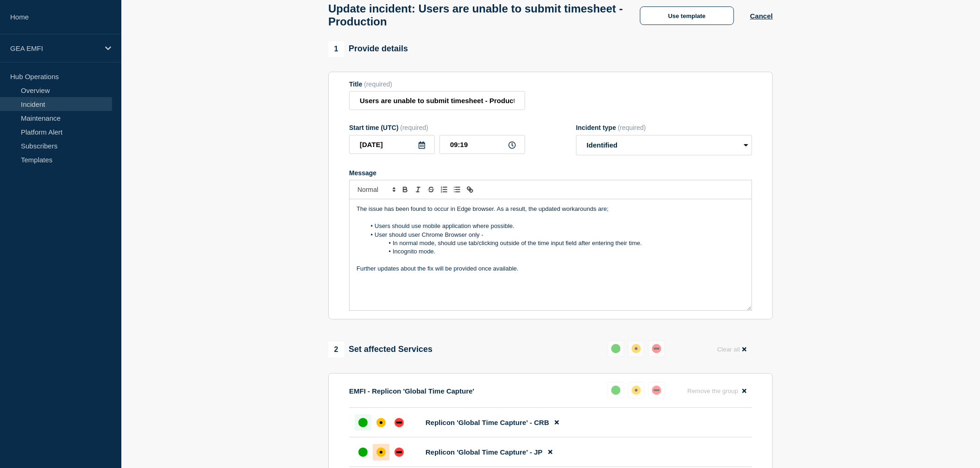  Describe the element at coordinates (731, 349) in the screenshot. I see `button: Clear all` at that location.